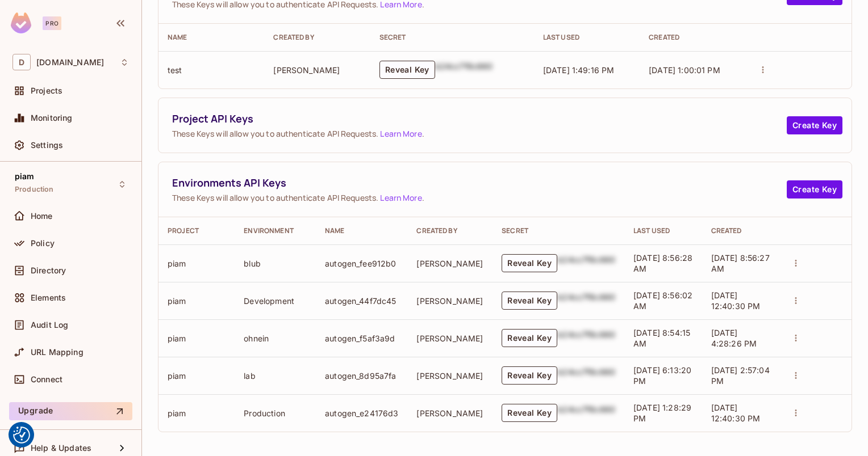  What do you see at coordinates (70, 62) in the screenshot?
I see `span: Workspace: datev.de` at bounding box center [70, 62].